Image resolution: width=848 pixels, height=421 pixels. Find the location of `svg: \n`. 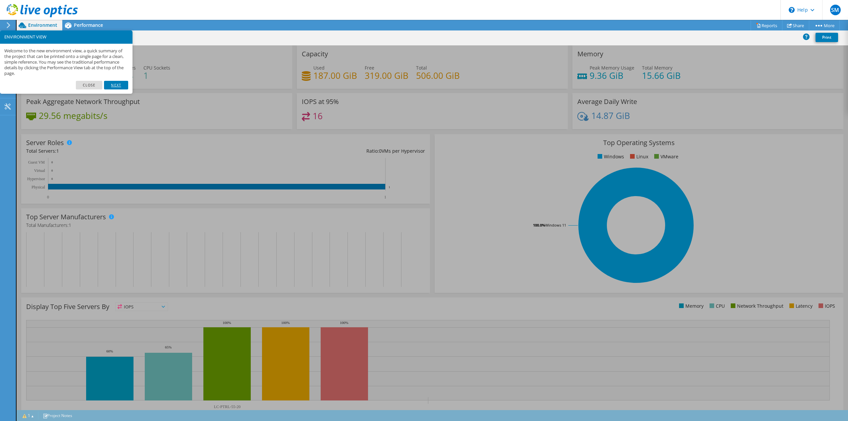

svg: \n is located at coordinates (791, 10).